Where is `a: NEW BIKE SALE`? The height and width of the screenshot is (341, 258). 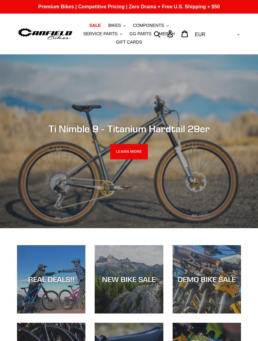
a: NEW BIKE SALE is located at coordinates (129, 279).